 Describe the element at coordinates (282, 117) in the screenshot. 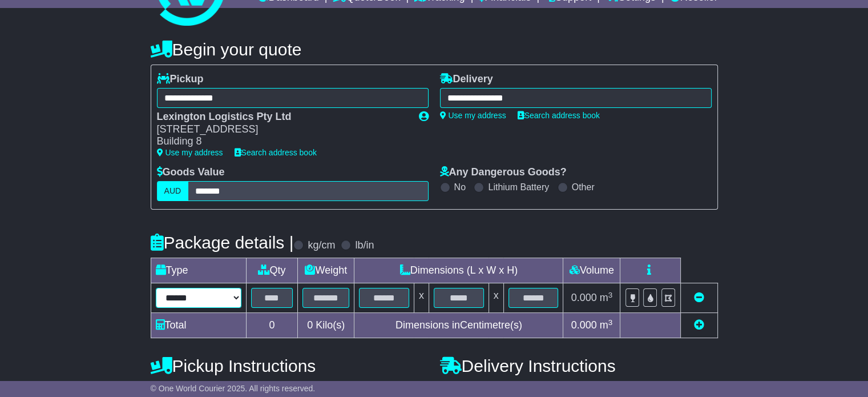

I see `div: Lexington Logistics Pty Ltd` at that location.